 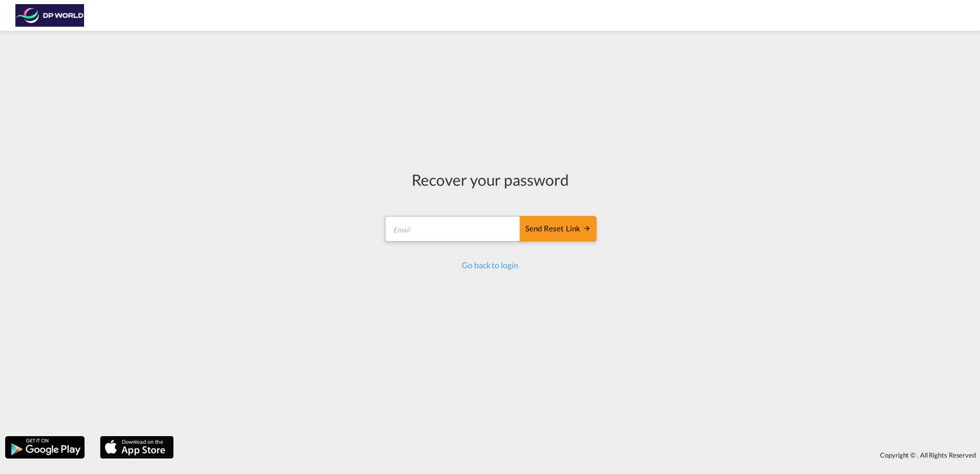 I want to click on div: Copyright © . All Rights Reserved, so click(x=579, y=455).